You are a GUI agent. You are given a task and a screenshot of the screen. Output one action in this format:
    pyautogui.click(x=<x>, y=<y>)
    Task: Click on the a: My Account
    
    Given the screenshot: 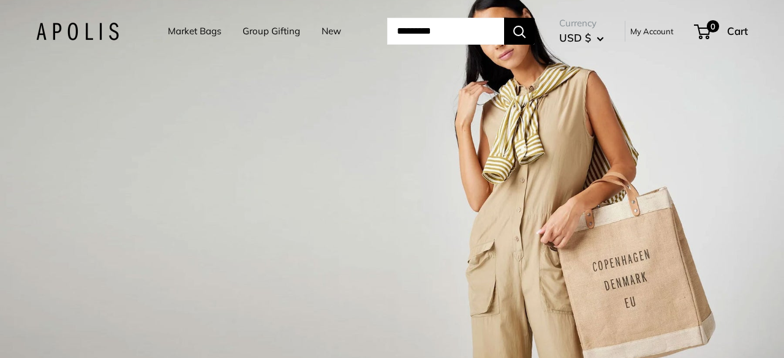 What is the action you would take?
    pyautogui.click(x=652, y=31)
    